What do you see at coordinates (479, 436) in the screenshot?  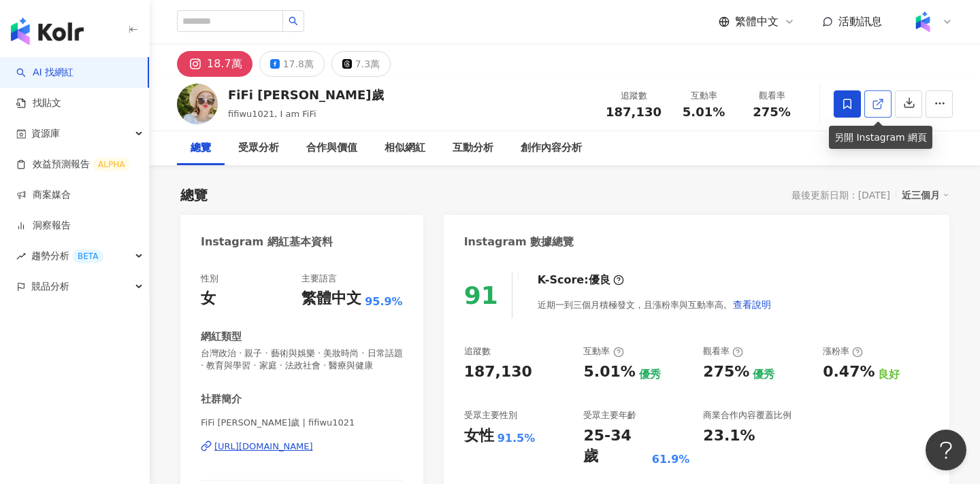 I see `div: 女性` at bounding box center [479, 436].